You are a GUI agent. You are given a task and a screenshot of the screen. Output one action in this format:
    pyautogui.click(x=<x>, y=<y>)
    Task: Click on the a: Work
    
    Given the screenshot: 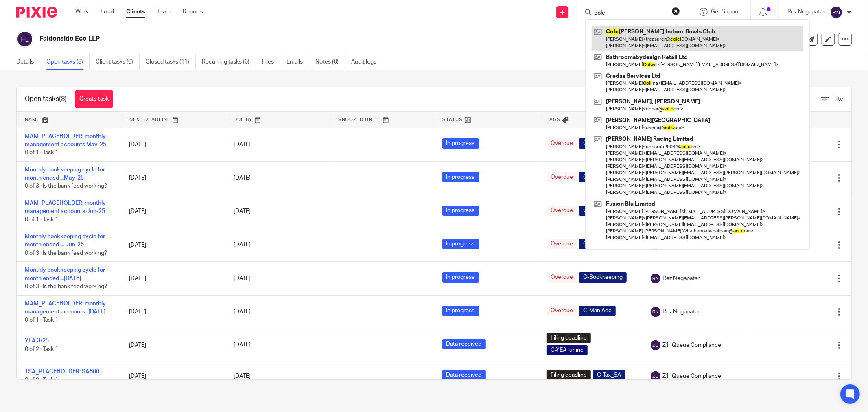 What is the action you would take?
    pyautogui.click(x=82, y=12)
    